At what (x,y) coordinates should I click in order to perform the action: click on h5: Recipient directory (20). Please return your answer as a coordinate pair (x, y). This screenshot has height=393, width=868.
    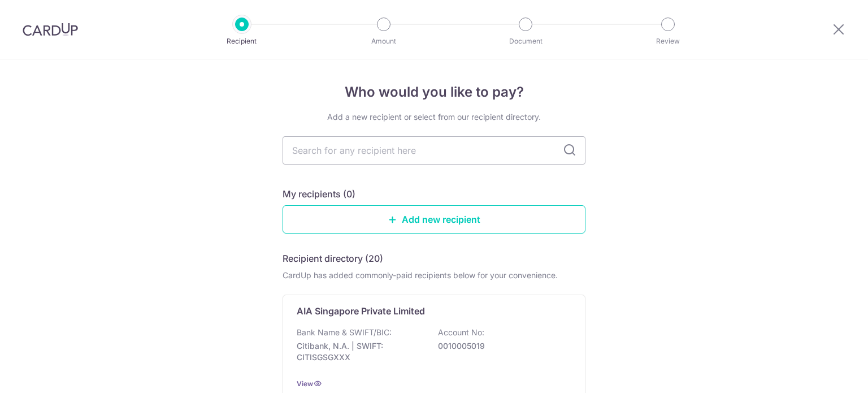
    Looking at the image, I should click on (333, 258).